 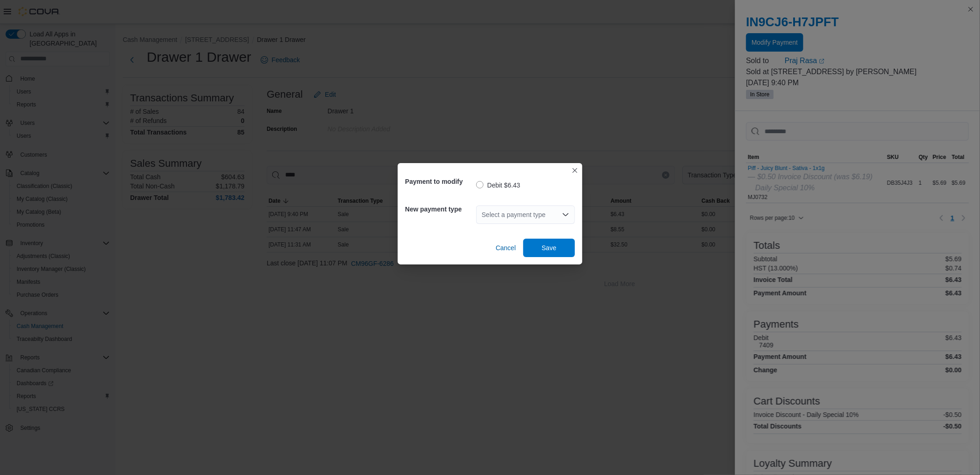 What do you see at coordinates (575, 170) in the screenshot?
I see `button: Closes this modal window` at bounding box center [575, 170].